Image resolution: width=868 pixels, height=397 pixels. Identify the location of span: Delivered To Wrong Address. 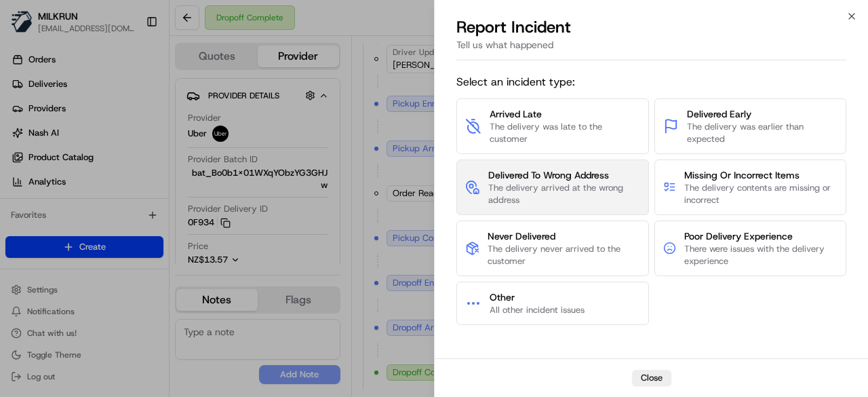
(564, 175).